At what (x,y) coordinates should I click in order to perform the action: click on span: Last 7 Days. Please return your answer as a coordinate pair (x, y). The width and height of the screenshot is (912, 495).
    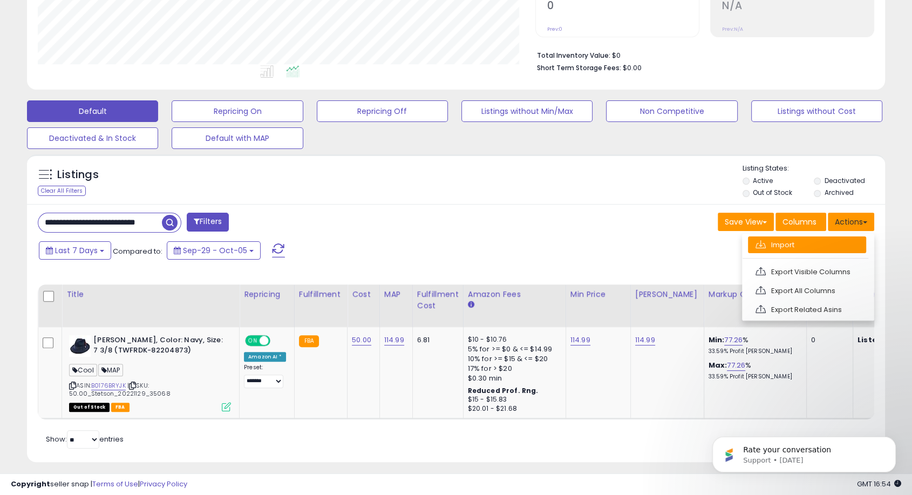
    Looking at the image, I should click on (76, 250).